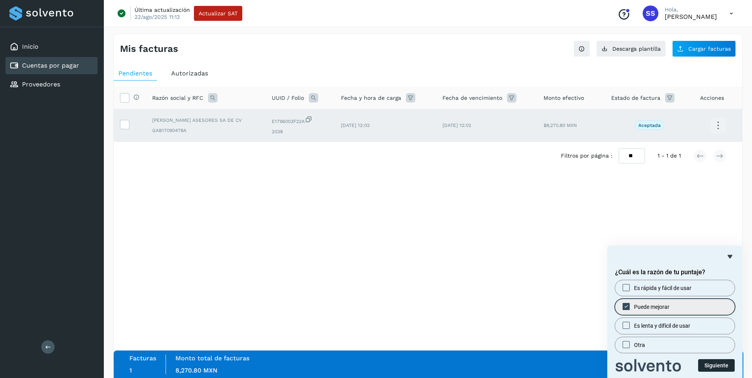 This screenshot has width=752, height=378. Describe the element at coordinates (41, 84) in the screenshot. I see `a: Proveedores` at that location.